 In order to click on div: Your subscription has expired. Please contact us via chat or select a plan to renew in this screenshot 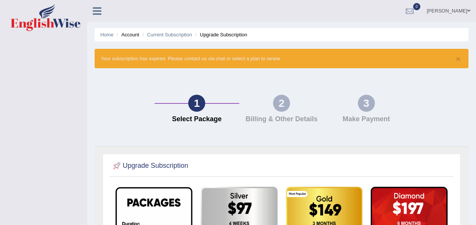, I will do `click(281, 58)`.